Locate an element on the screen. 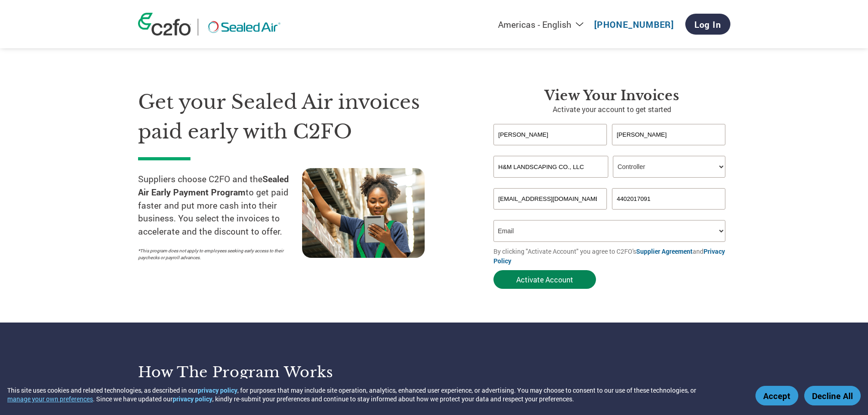 Image resolution: width=868 pixels, height=415 pixels. div: Invalid company name or company name is too long is located at coordinates (610, 182).